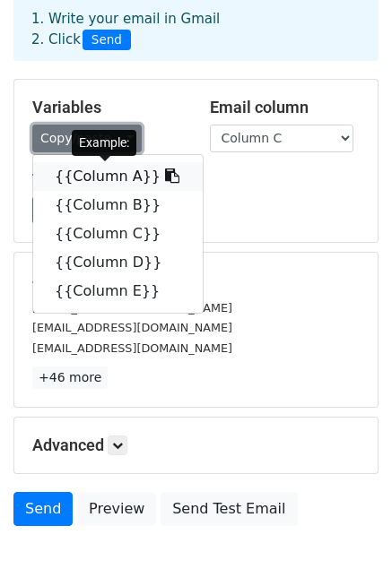  What do you see at coordinates (196, 29) in the screenshot?
I see `div: 1. Write your email in Gmail 2. Click` at bounding box center [196, 29].